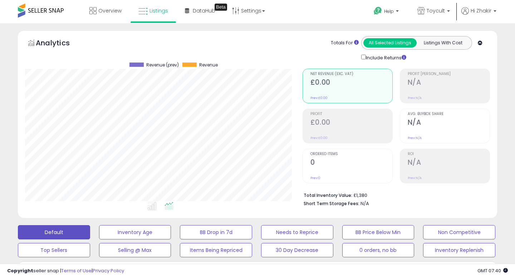 The width and height of the screenshot is (515, 278). Describe the element at coordinates (492, 270) in the screenshot. I see `span: 2025-09-13 07:40 GMT` at that location.